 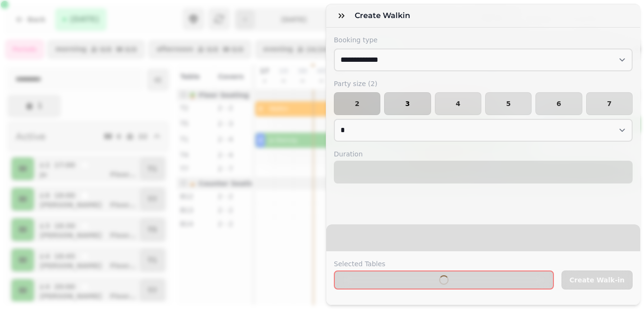 I want to click on span: 4, so click(x=458, y=103).